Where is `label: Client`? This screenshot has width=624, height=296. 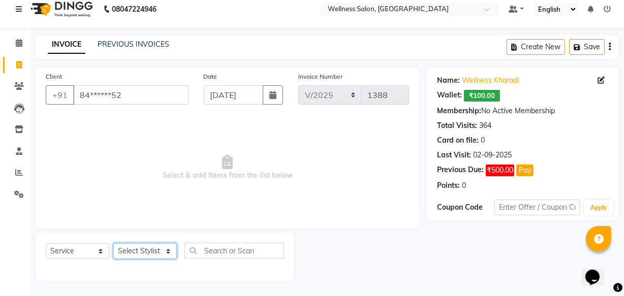
label: Client is located at coordinates (54, 77).